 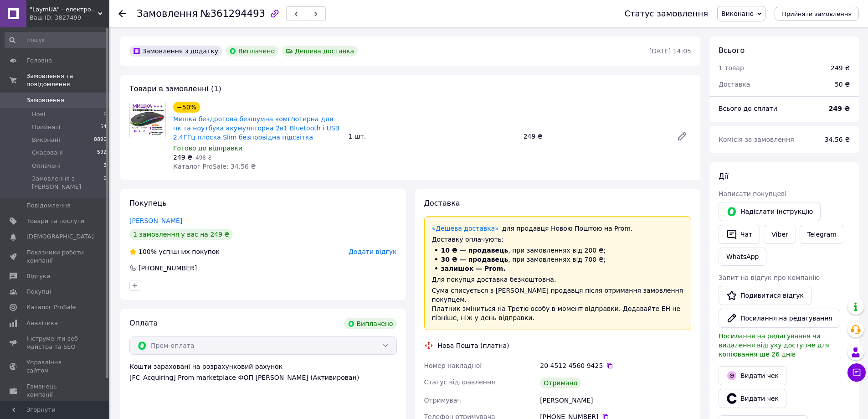 I want to click on a: Редагувати, so click(x=682, y=137).